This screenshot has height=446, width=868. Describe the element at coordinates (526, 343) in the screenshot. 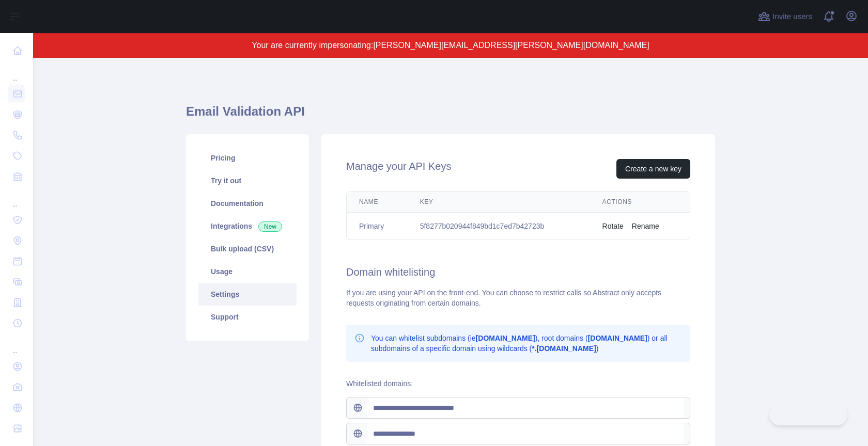

I see `p: You can whitelist subdomains (ie ), root domains ( ) or all subdomains of a specific domain using...` at that location.